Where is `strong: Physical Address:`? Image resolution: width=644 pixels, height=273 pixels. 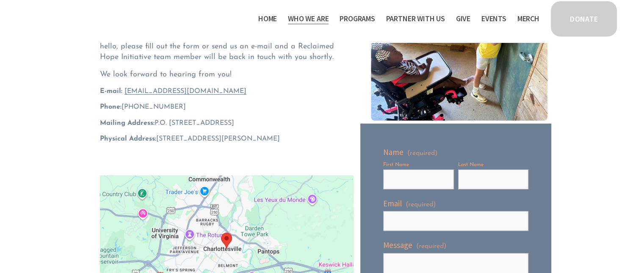 strong: Physical Address: is located at coordinates (128, 139).